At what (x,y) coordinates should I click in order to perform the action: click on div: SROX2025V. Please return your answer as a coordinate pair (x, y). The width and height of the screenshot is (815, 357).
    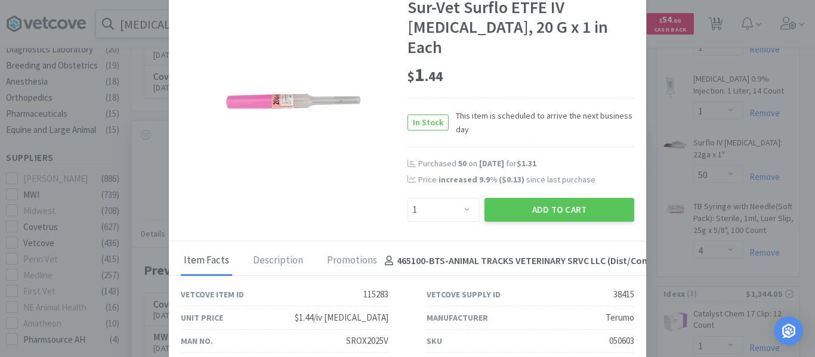
    Looking at the image, I should click on (367, 341).